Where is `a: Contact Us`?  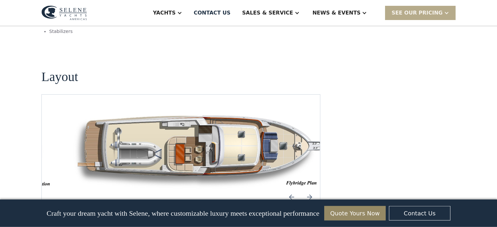
a: Contact Us is located at coordinates (420, 214).